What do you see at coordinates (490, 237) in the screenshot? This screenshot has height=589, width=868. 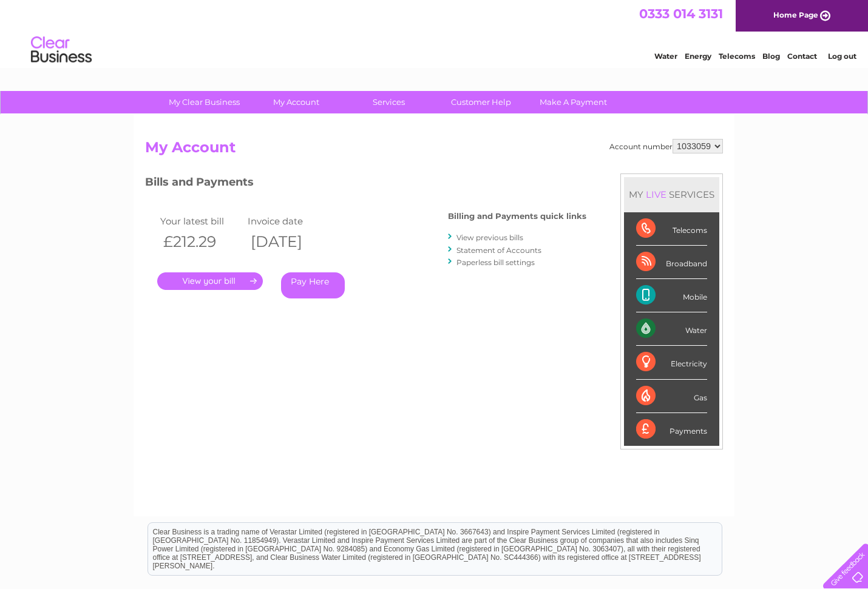 I see `a: View previous bills` at bounding box center [490, 237].